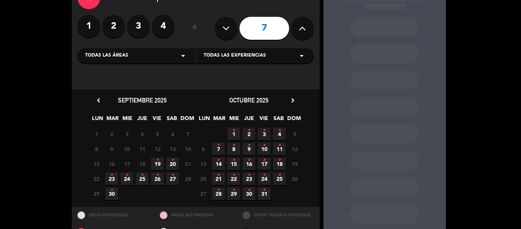  What do you see at coordinates (295, 134) in the screenshot?
I see `span: 5` at bounding box center [295, 134].